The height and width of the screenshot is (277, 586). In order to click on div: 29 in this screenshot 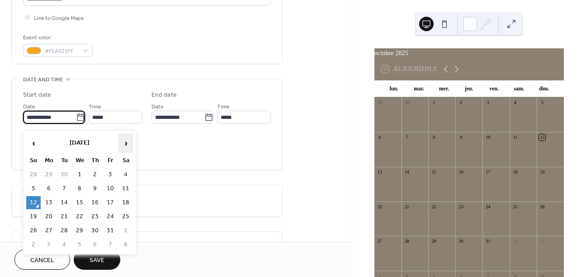, I will do `click(380, 103)`.